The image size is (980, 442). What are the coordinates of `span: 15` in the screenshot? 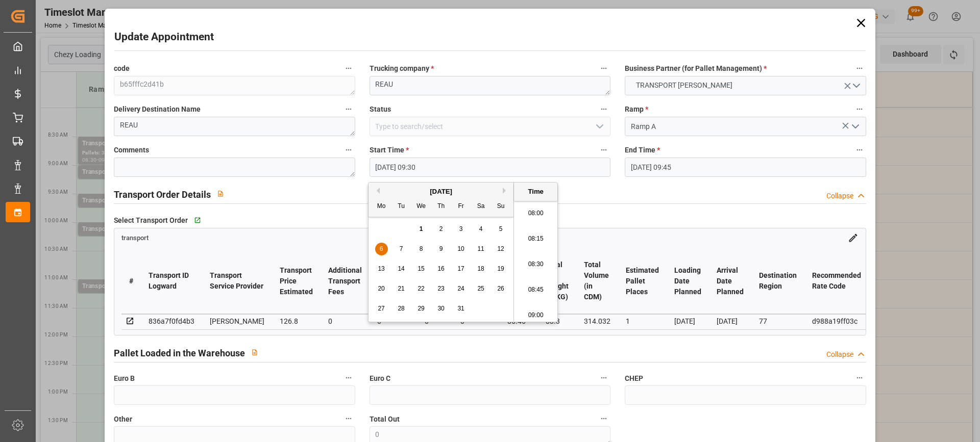 It's located at (420, 269).